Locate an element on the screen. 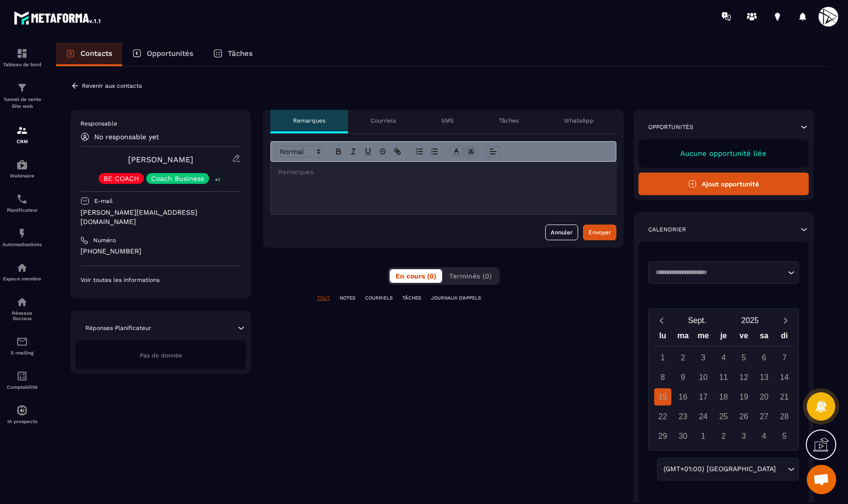  p: Planificateur is located at coordinates (22, 210).